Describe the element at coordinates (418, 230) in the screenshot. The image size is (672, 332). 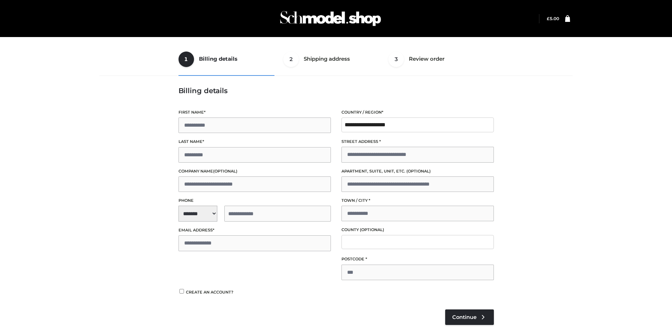
I see `label: County` at that location.